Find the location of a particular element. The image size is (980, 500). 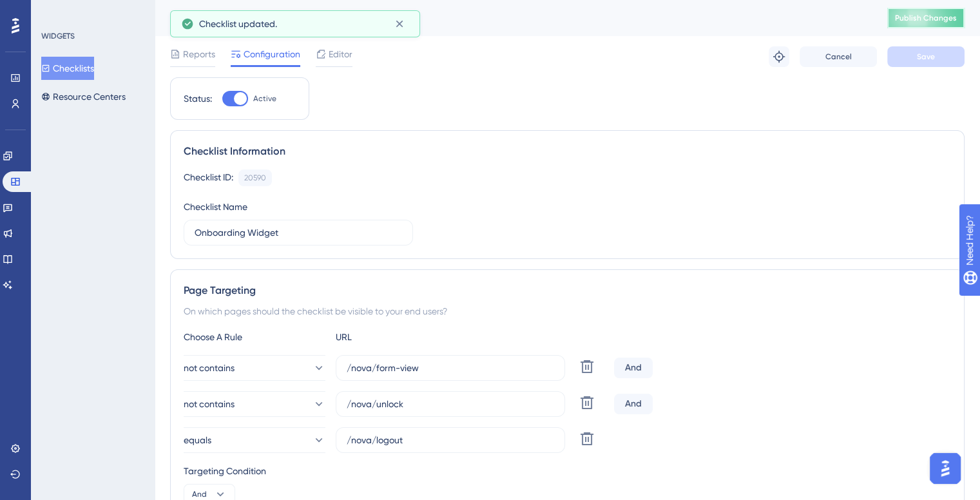

div: Choose A Rule is located at coordinates (255, 338).